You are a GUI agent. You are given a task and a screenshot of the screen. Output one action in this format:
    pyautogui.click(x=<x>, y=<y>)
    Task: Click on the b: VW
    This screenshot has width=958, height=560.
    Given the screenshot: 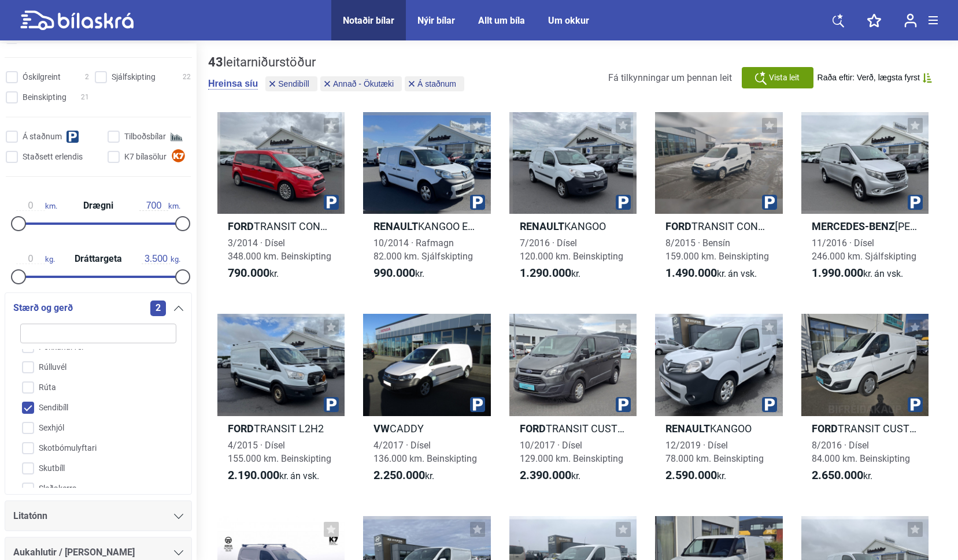 What is the action you would take?
    pyautogui.click(x=382, y=428)
    